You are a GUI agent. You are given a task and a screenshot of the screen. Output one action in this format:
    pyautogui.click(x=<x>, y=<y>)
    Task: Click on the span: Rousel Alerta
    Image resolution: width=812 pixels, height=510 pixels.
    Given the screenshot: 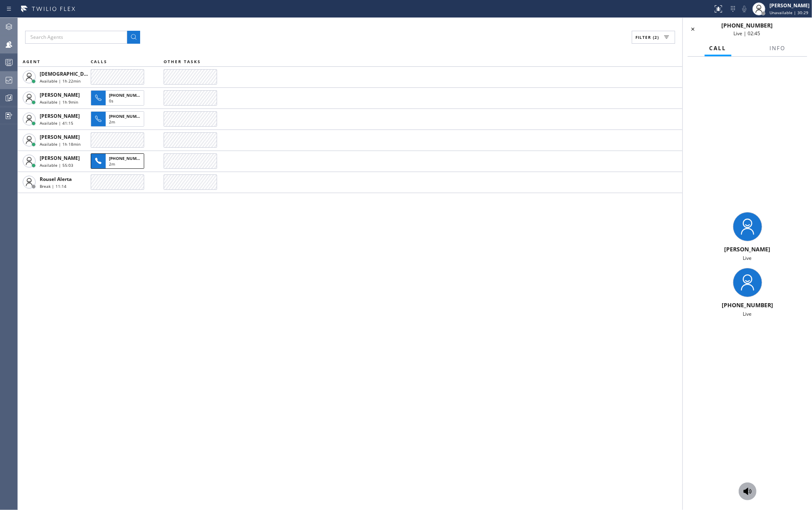 What is the action you would take?
    pyautogui.click(x=56, y=179)
    